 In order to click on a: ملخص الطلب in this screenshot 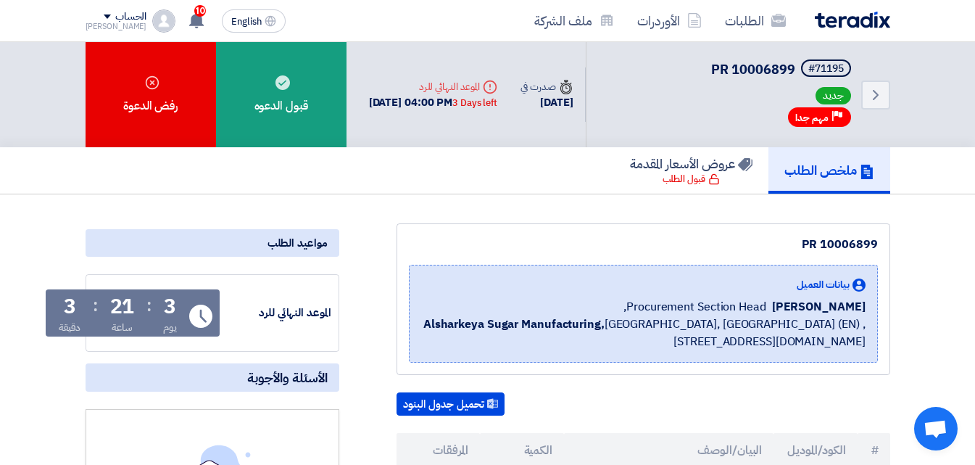, I will do `click(829, 170)`.